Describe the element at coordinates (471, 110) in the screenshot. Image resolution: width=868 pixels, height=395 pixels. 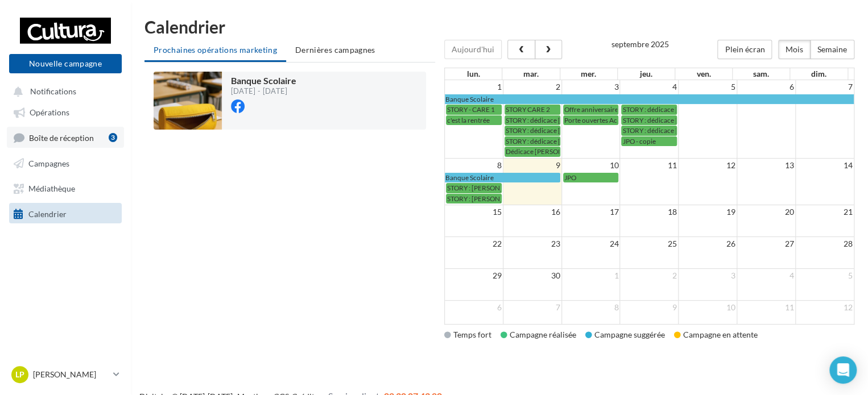
I see `span: STORY - CARE 1` at that location.